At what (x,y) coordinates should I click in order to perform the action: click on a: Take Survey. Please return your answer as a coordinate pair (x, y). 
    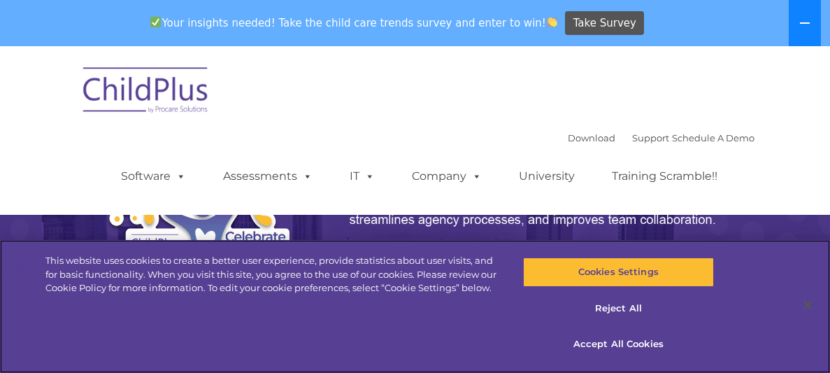
    Looking at the image, I should click on (604, 23).